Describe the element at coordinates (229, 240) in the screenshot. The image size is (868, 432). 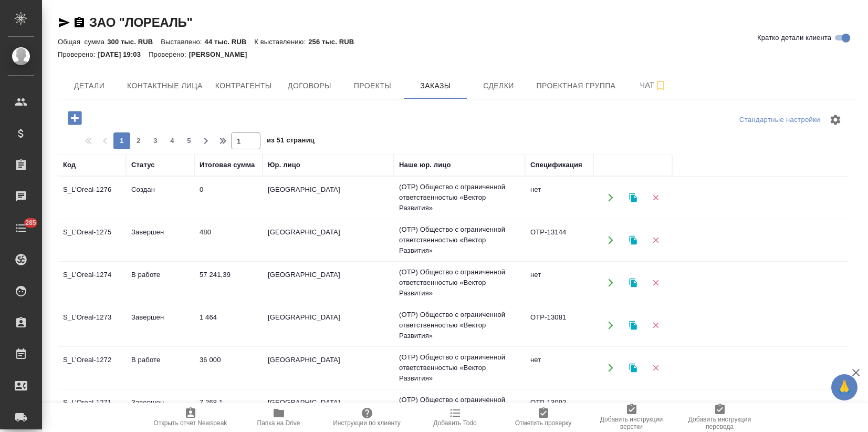
I see `td: 480` at that location.